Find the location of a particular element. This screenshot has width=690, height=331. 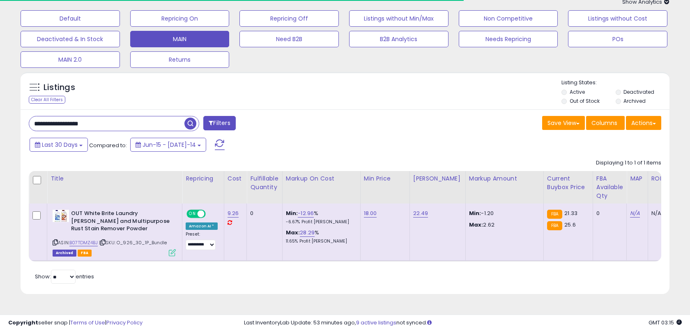

div: Markup on Cost is located at coordinates (321, 178).